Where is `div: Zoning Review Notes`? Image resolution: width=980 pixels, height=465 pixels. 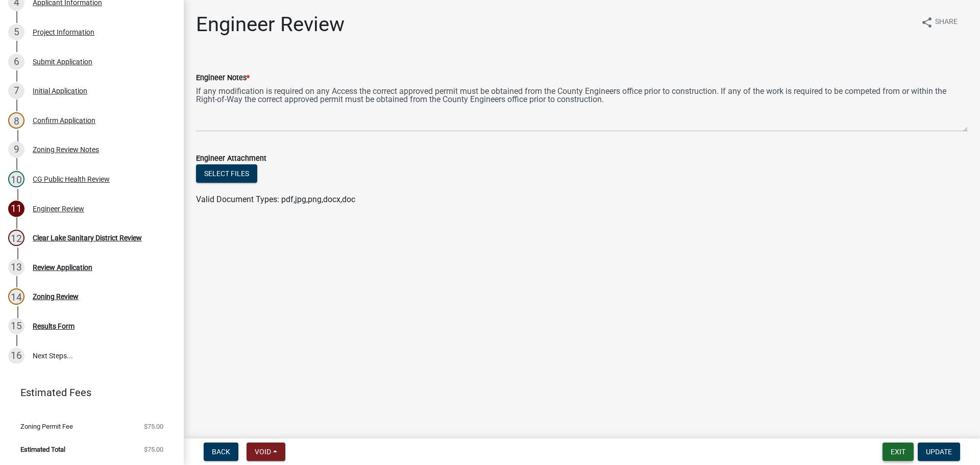
div: Zoning Review Notes is located at coordinates (65, 150).